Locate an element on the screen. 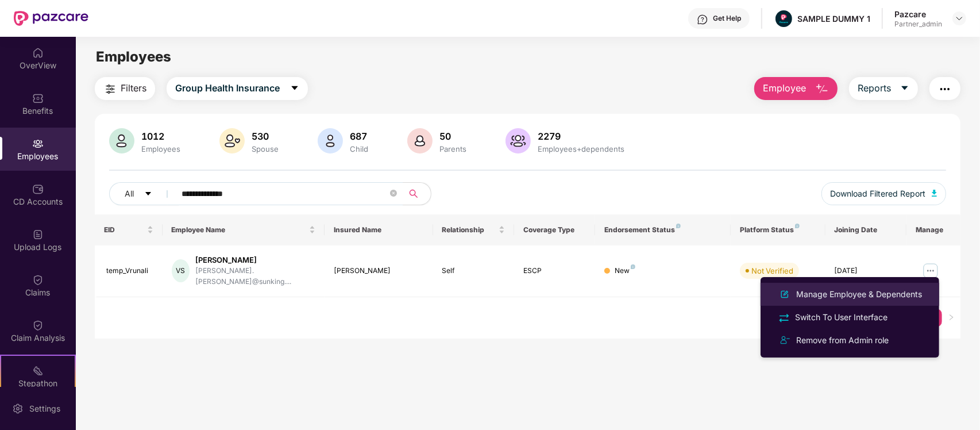  div: Parents is located at coordinates (453, 149).